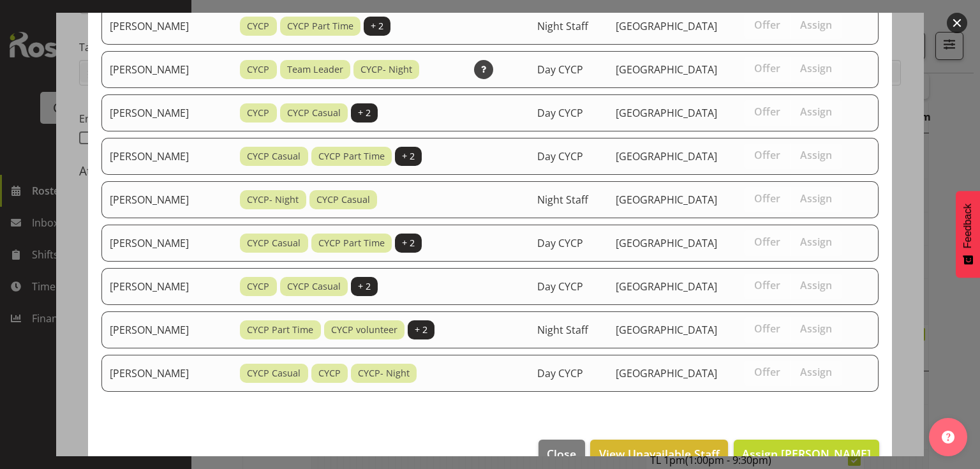  What do you see at coordinates (967, 226) in the screenshot?
I see `span: Feedback` at bounding box center [967, 226].